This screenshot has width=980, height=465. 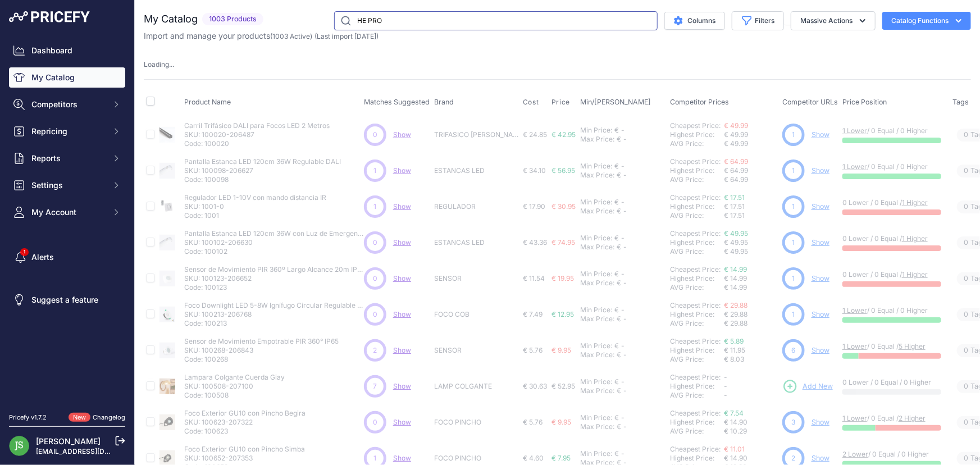 I want to click on p: Lampara Colgante Cuerda Giay, so click(x=234, y=378).